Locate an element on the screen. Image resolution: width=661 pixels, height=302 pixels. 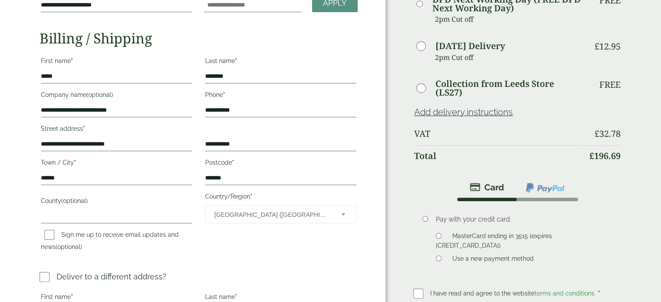
label: Country/Region is located at coordinates (281, 198).